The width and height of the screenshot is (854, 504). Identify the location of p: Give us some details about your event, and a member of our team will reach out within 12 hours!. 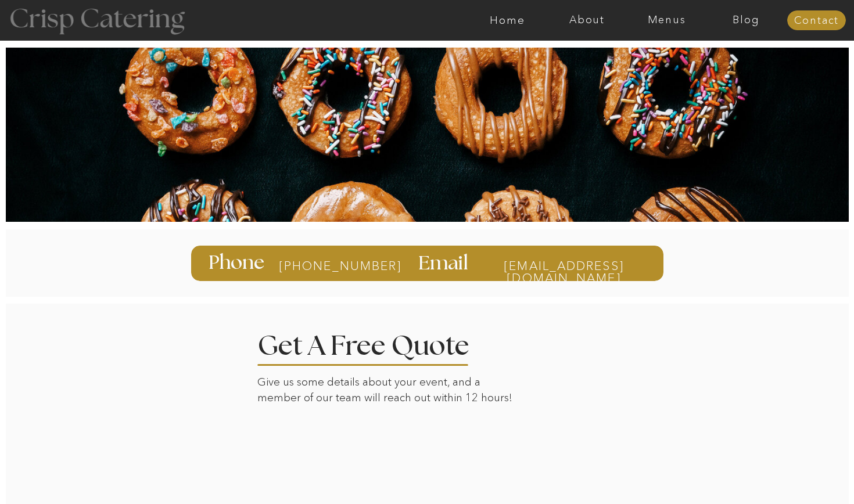
(389, 391).